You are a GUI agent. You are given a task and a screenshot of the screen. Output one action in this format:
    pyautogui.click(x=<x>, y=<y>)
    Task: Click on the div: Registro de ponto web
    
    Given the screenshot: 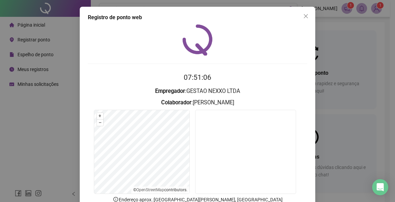 What is the action you would take?
    pyautogui.click(x=197, y=17)
    